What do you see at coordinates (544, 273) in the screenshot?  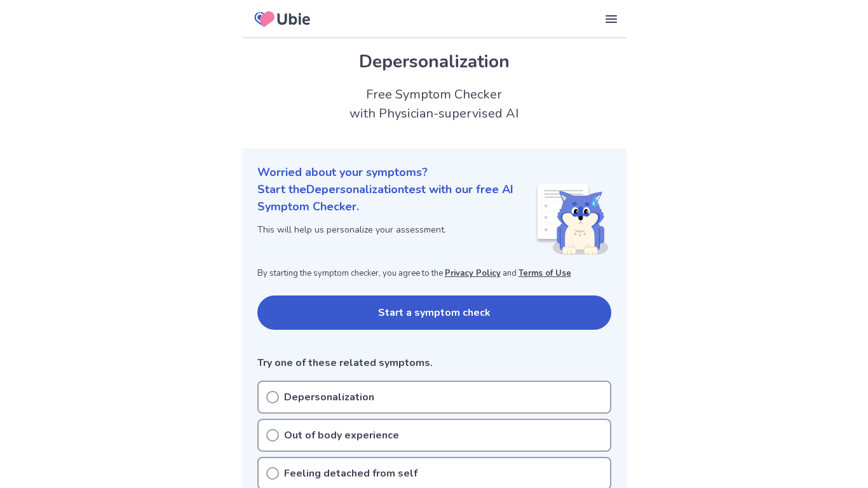 I see `a: Terms of Use` at bounding box center [544, 273].